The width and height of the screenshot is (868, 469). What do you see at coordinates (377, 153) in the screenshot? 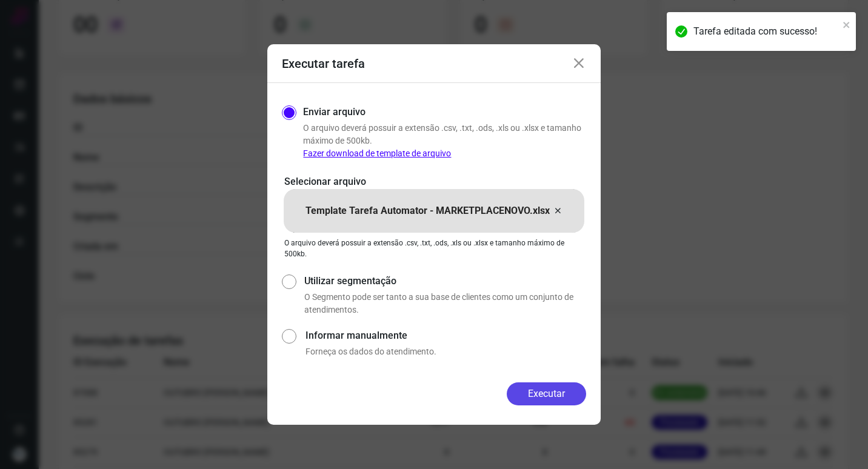
I see `a: Fazer download de template de arquivo` at bounding box center [377, 153].